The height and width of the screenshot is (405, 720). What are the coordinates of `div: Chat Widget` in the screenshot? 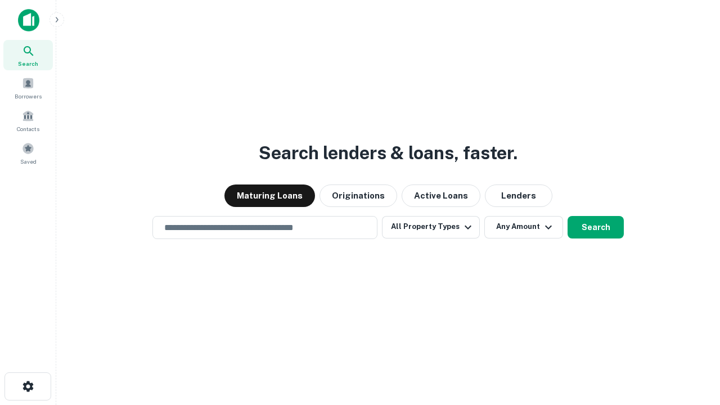 It's located at (692, 342).